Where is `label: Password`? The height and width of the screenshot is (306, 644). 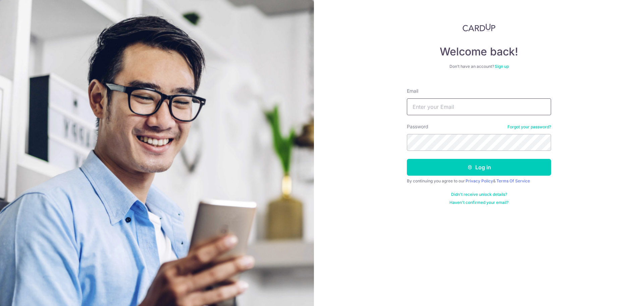
label: Password is located at coordinates (418, 126).